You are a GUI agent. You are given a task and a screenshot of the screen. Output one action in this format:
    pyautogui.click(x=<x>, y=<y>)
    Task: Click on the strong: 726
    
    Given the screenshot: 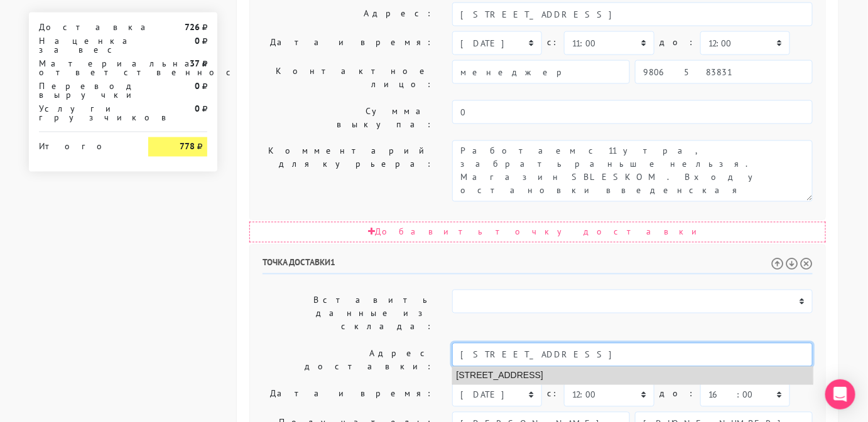 What is the action you would take?
    pyautogui.click(x=192, y=27)
    